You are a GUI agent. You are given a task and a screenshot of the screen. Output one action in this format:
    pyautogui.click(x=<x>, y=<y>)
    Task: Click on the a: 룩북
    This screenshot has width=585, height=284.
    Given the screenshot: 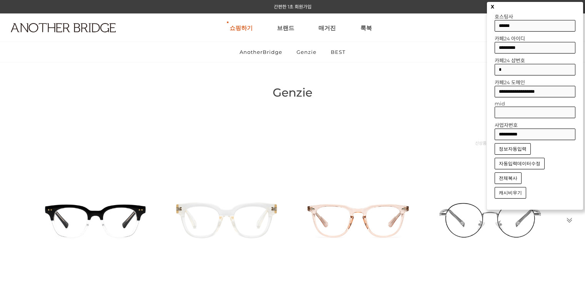 What is the action you would take?
    pyautogui.click(x=366, y=28)
    